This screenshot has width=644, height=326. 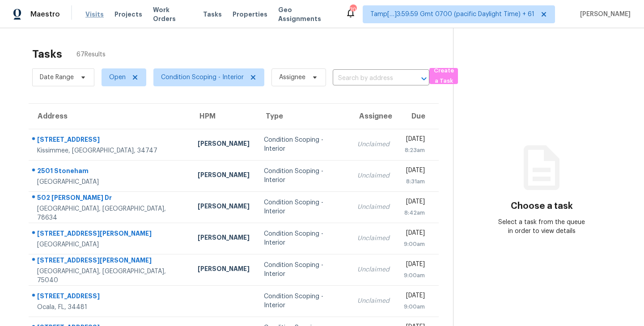 I want to click on th: Assignee, so click(x=374, y=116).